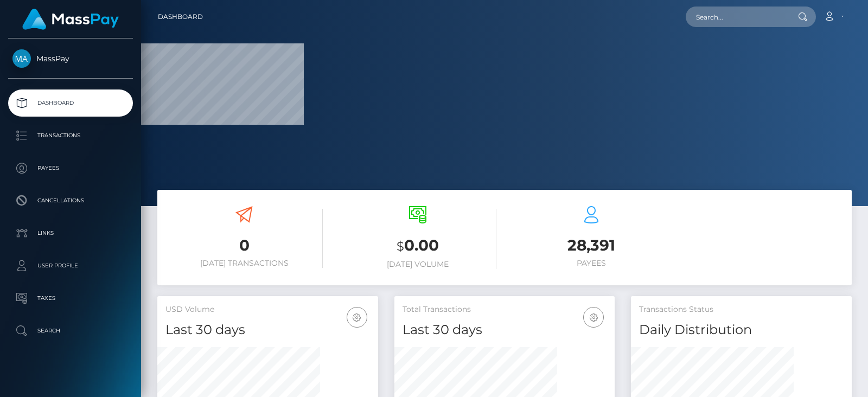 The image size is (868, 397). I want to click on h3: 28,391, so click(591, 245).